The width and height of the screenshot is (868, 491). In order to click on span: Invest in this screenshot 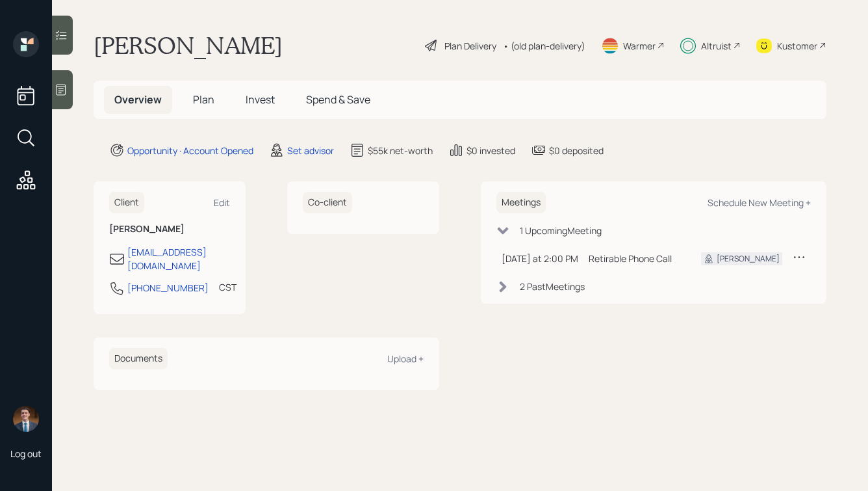, I will do `click(260, 99)`.